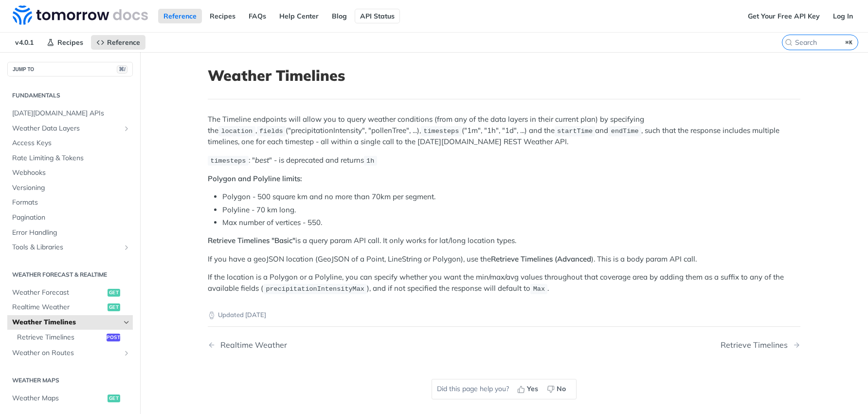  What do you see at coordinates (849, 43) in the screenshot?
I see `kbd: ⌘K` at bounding box center [849, 43].